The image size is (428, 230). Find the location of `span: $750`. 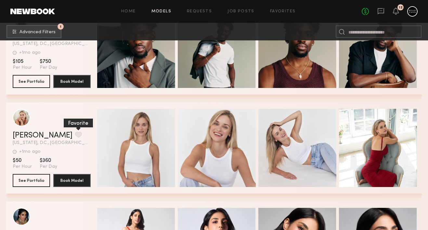

span: $750 is located at coordinates (48, 61).